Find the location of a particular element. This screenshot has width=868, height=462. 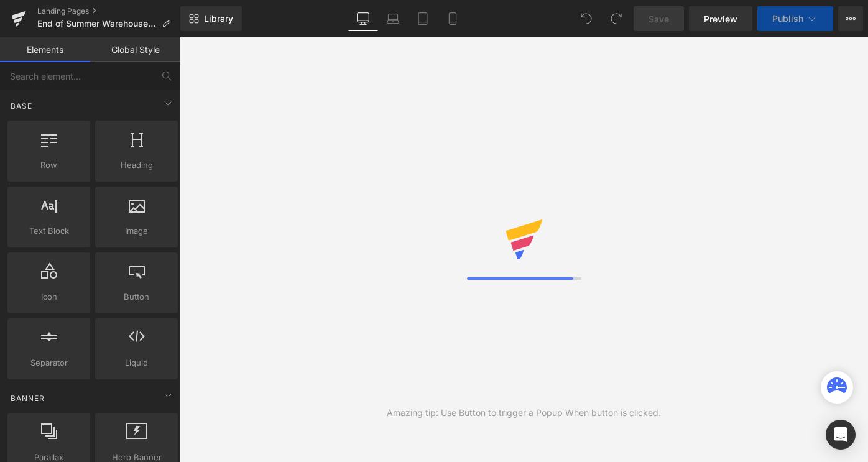

span: Banner is located at coordinates (28, 398).